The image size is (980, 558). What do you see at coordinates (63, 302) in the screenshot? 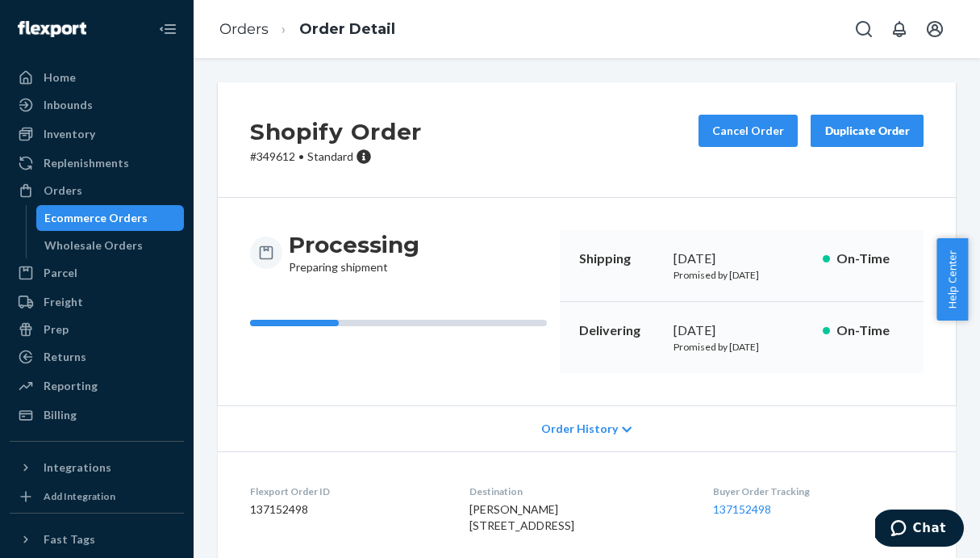
I see `div: Freight` at bounding box center [63, 302].